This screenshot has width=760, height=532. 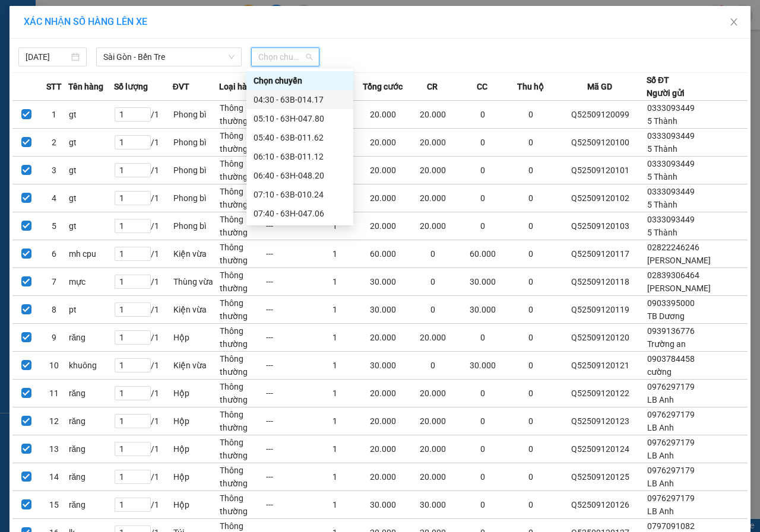 I want to click on td: 11, so click(x=54, y=394).